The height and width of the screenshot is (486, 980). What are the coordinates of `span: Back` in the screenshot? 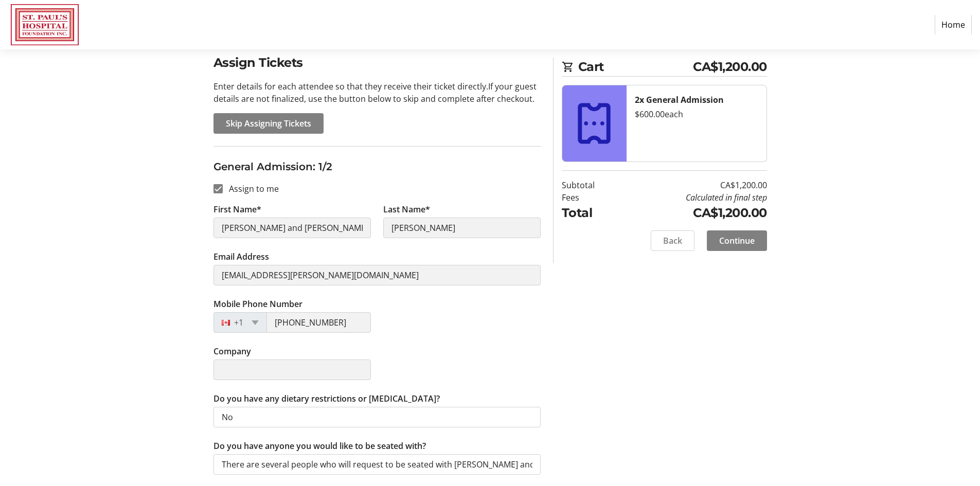 It's located at (673, 241).